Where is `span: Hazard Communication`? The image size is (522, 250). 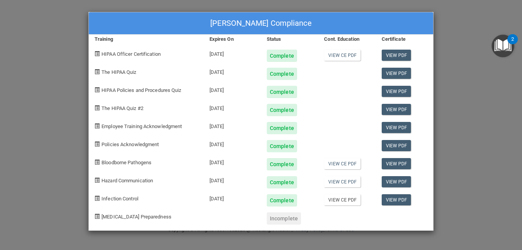
span: Hazard Communication is located at coordinates (127, 180).